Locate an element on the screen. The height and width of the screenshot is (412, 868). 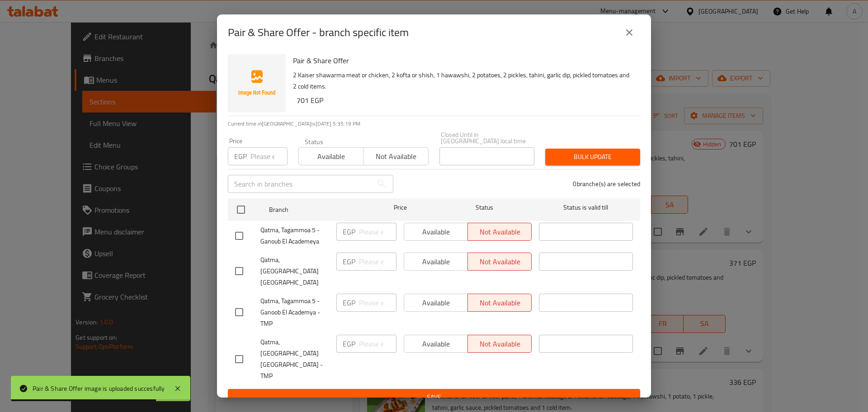
h6: Pair & Share Offer is located at coordinates (463, 61).